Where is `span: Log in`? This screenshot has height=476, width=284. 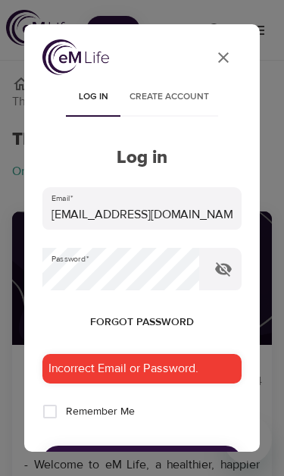
span: Log in is located at coordinates (93, 97).